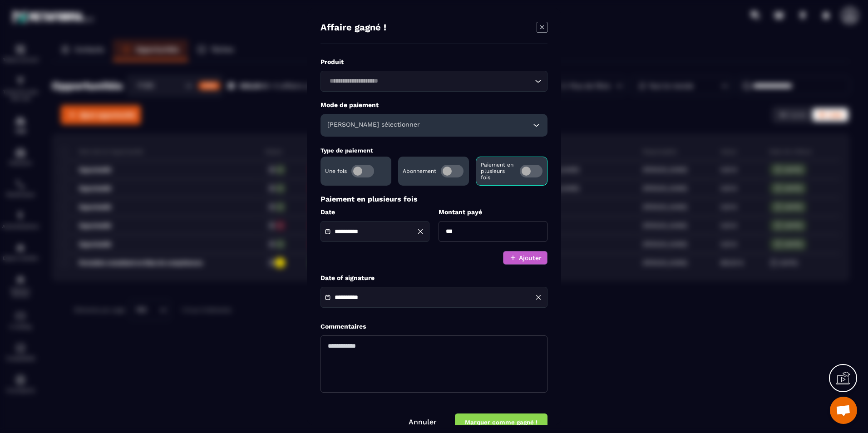 The image size is (868, 433). Describe the element at coordinates (423, 422) in the screenshot. I see `a: Annuler` at that location.